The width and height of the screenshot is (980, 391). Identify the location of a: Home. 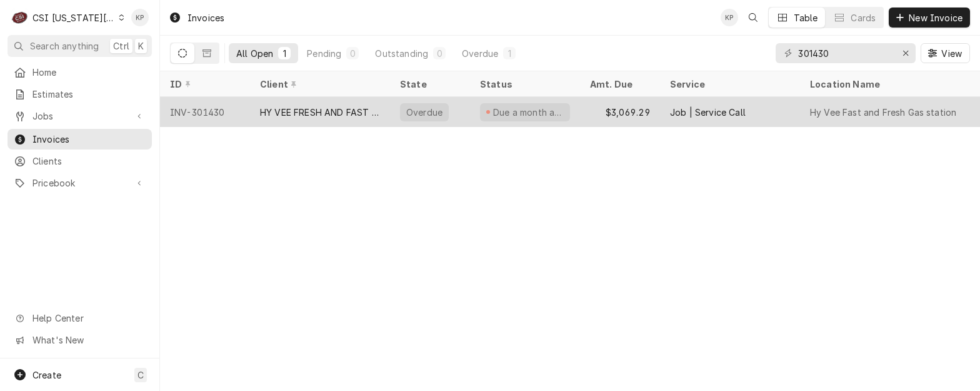
(80, 72).